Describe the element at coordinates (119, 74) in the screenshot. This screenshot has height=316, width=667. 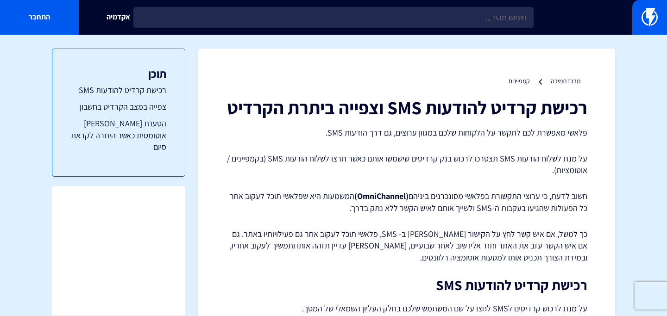
I see `h3: תוכן` at that location.